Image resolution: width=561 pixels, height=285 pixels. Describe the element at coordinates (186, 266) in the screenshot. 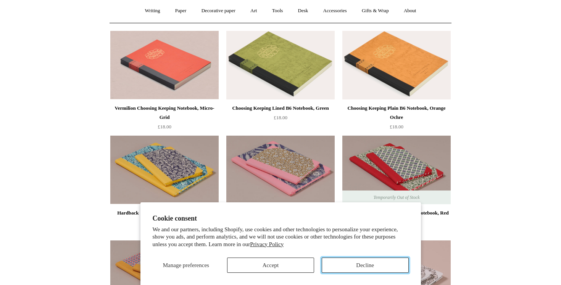

I see `button: Manage preferences` at that location.